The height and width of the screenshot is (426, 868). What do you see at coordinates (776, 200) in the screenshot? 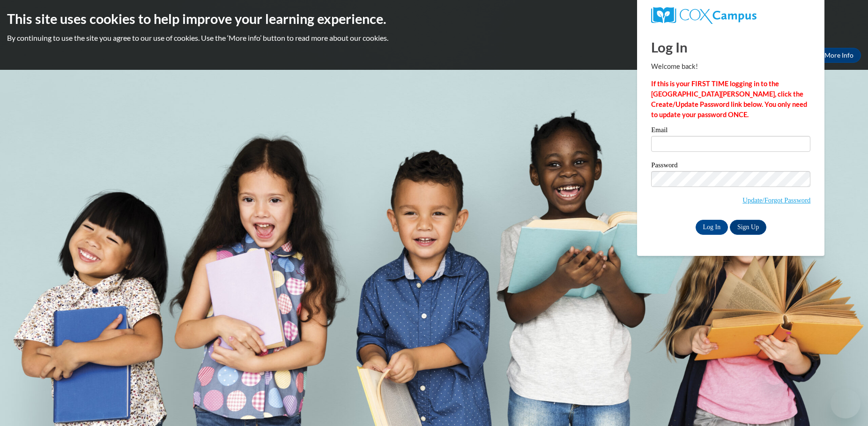
I see `a: Update/Forgot Password` at bounding box center [776, 200].